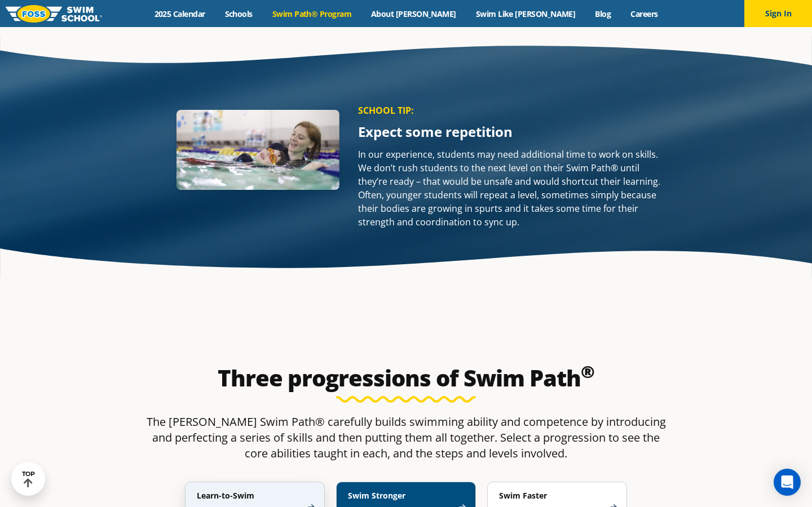 The image size is (812, 507). What do you see at coordinates (602, 14) in the screenshot?
I see `a: Blog` at bounding box center [602, 14].